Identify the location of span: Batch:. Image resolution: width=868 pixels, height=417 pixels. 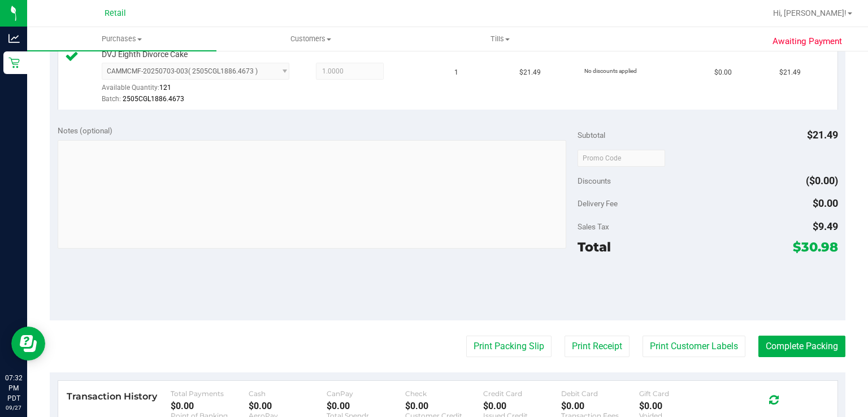
(111, 99).